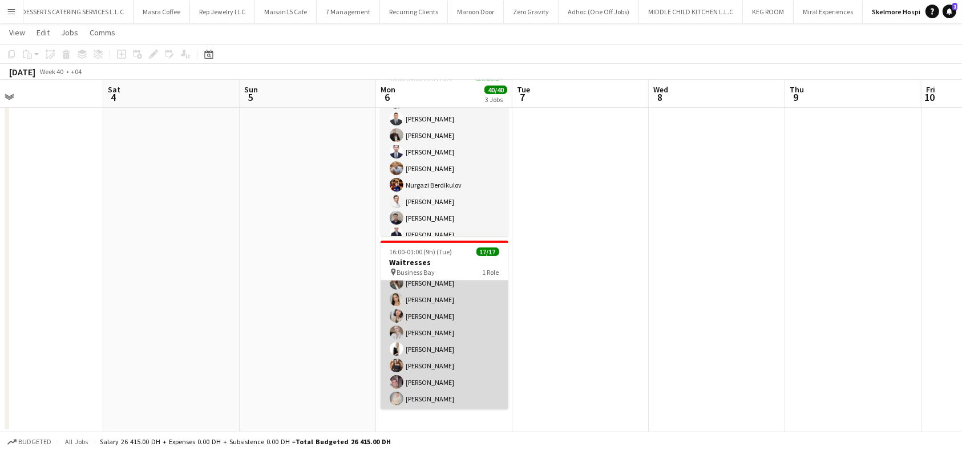 The width and height of the screenshot is (962, 451). What do you see at coordinates (43, 33) in the screenshot?
I see `span: Edit` at bounding box center [43, 33].